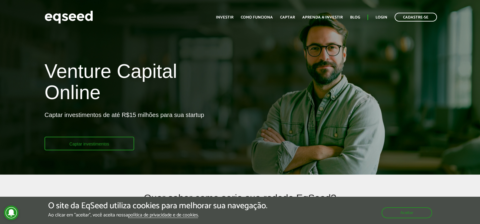 This screenshot has width=480, height=224. I want to click on a: Cadastre-se, so click(416, 17).